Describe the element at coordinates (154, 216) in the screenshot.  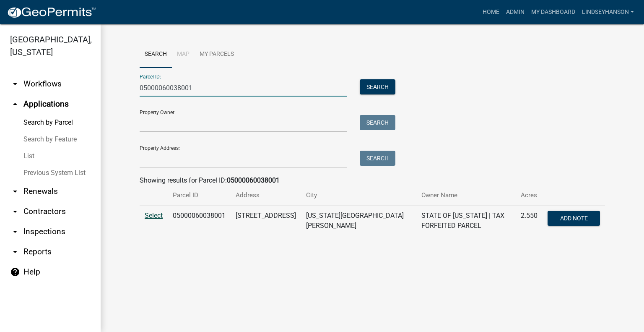
I see `span: Select` at that location.